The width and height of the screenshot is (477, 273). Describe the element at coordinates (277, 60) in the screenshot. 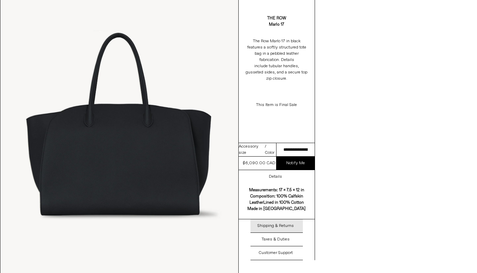

I see `p: The Row Marlo 17 in black features a softly structured tote bag in a pebbled leather fabrication....` at that location.